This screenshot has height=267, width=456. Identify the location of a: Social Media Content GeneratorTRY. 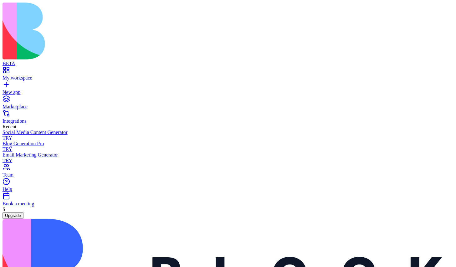
(228, 135).